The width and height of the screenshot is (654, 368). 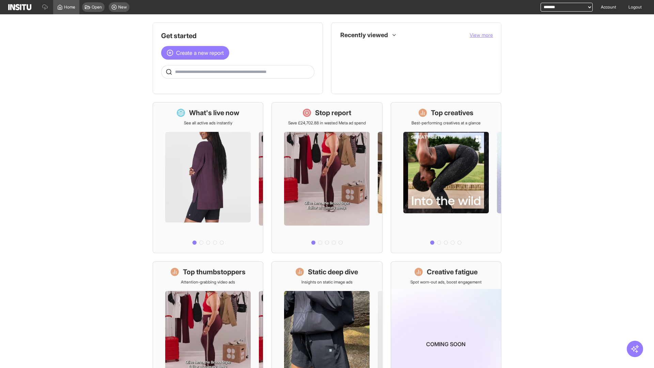 I want to click on p: Save £24,702.88 in wasted Meta ad spend, so click(x=327, y=123).